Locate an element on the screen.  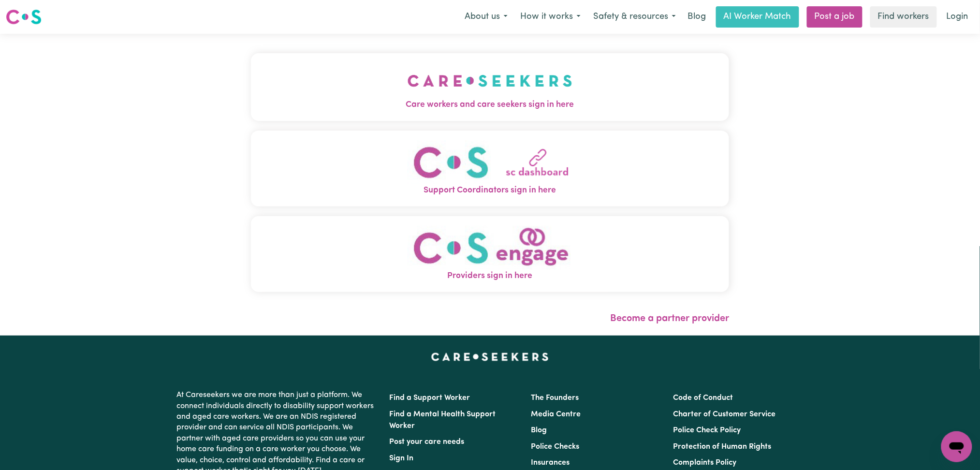
img: Careseekers logo is located at coordinates (24, 17).